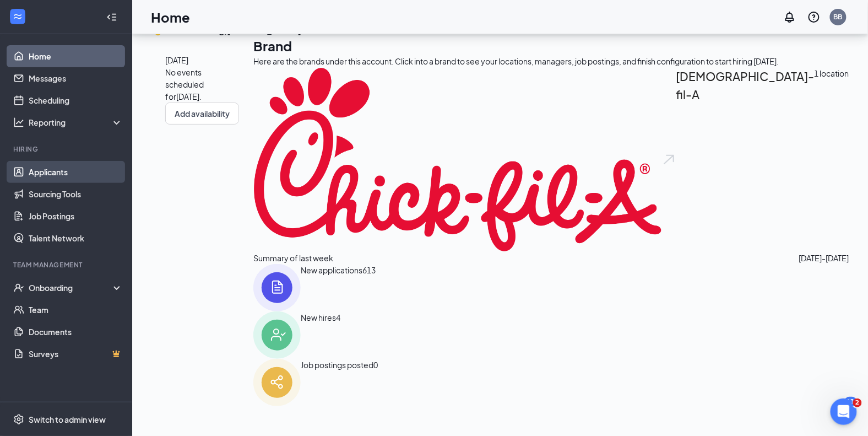 This screenshot has width=868, height=436. I want to click on div: New applications, so click(331, 287).